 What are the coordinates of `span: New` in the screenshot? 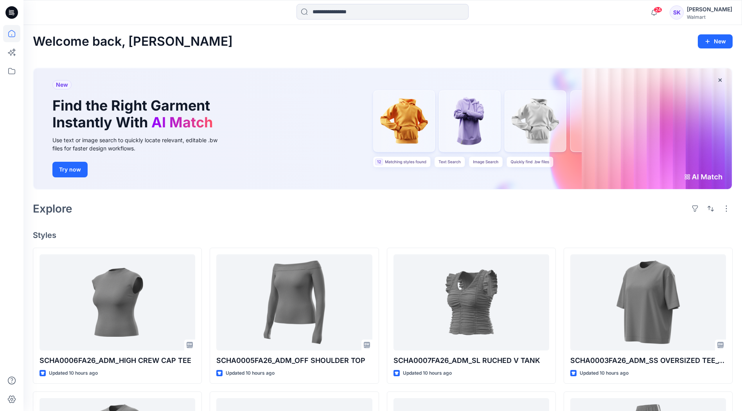 It's located at (62, 85).